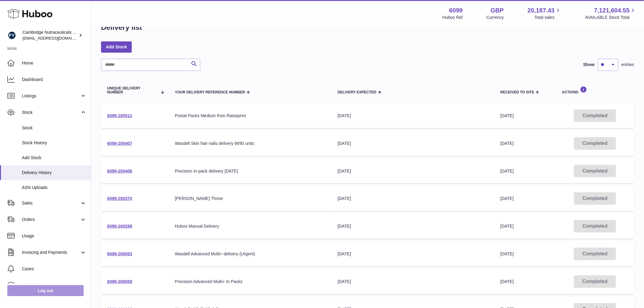 This screenshot has width=644, height=308. What do you see at coordinates (12, 35) in the screenshot?
I see `img: huboo@camnutra.com` at bounding box center [12, 35].